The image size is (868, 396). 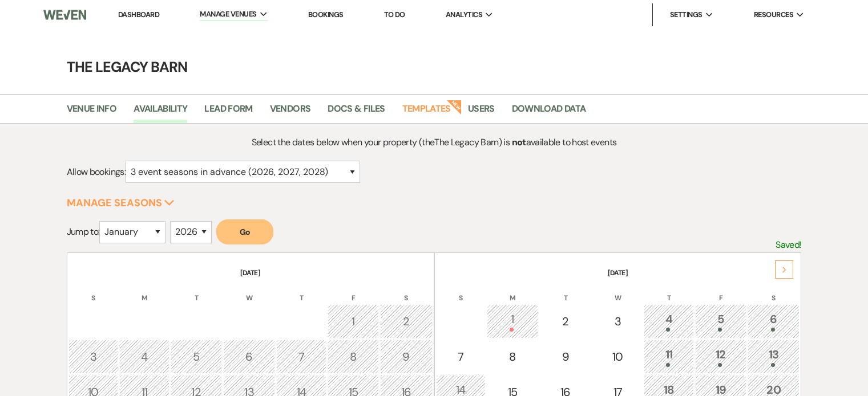 I want to click on button: Go, so click(x=245, y=232).